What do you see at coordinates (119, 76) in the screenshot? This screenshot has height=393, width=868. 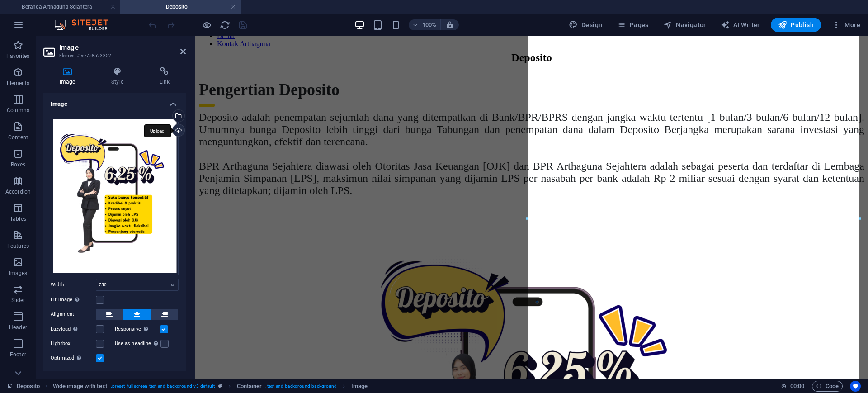 I see `h4: Style` at bounding box center [119, 76].